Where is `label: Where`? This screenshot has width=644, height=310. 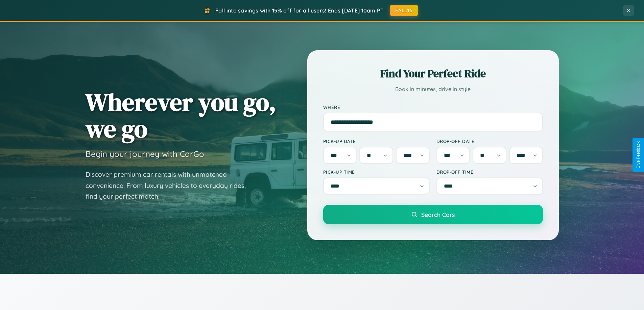 label: Where is located at coordinates (433, 107).